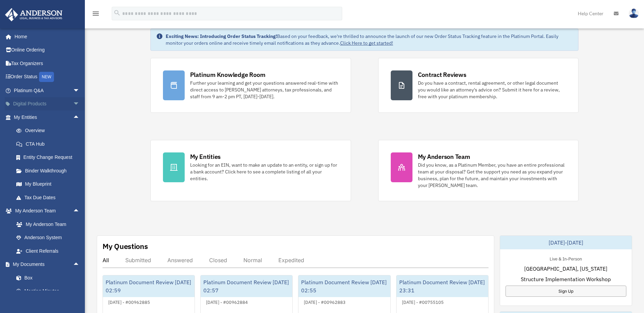  I want to click on a: Platinum Knowledge Room Further your learning and get your questions answered real-time with dire..., so click(251, 85).